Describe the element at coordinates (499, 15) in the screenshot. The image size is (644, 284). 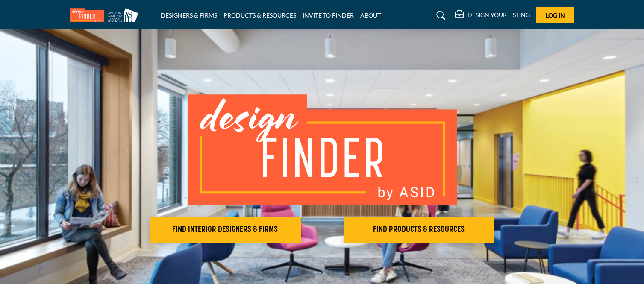
I see `h5: DESIGN YOUR LISTING` at that location.